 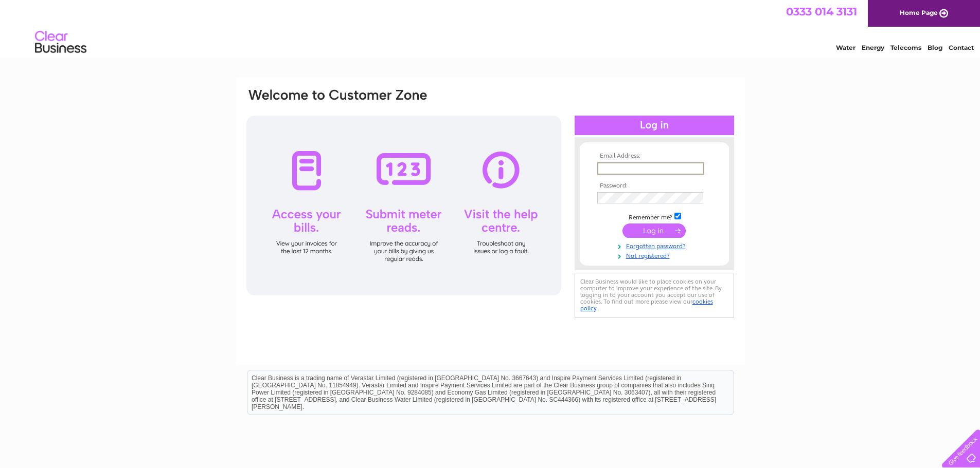 I want to click on a: Telecoms, so click(x=906, y=47).